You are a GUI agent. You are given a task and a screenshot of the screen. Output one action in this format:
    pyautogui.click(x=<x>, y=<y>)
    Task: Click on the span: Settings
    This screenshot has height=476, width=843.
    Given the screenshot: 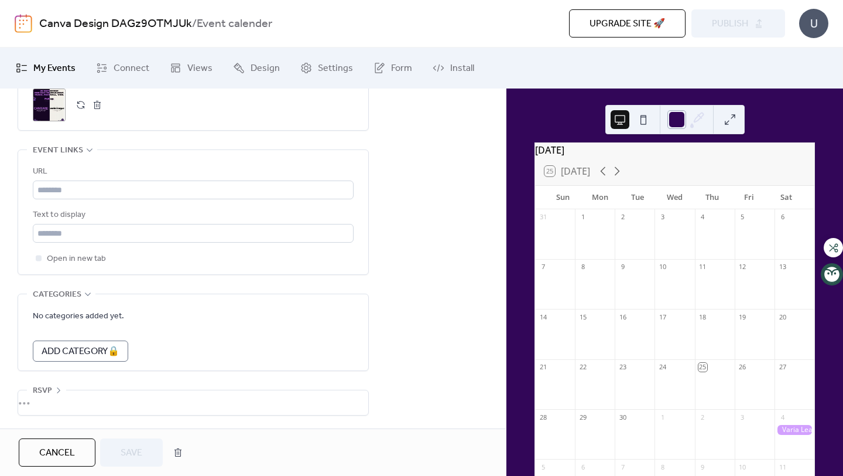 What is the action you would take?
    pyautogui.click(x=336, y=69)
    